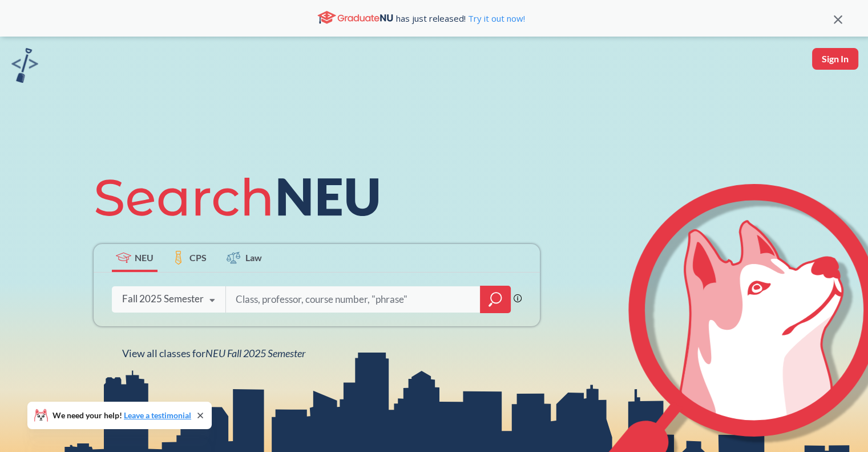 The width and height of the screenshot is (868, 452). Describe the element at coordinates (144, 257) in the screenshot. I see `span: NEU` at that location.